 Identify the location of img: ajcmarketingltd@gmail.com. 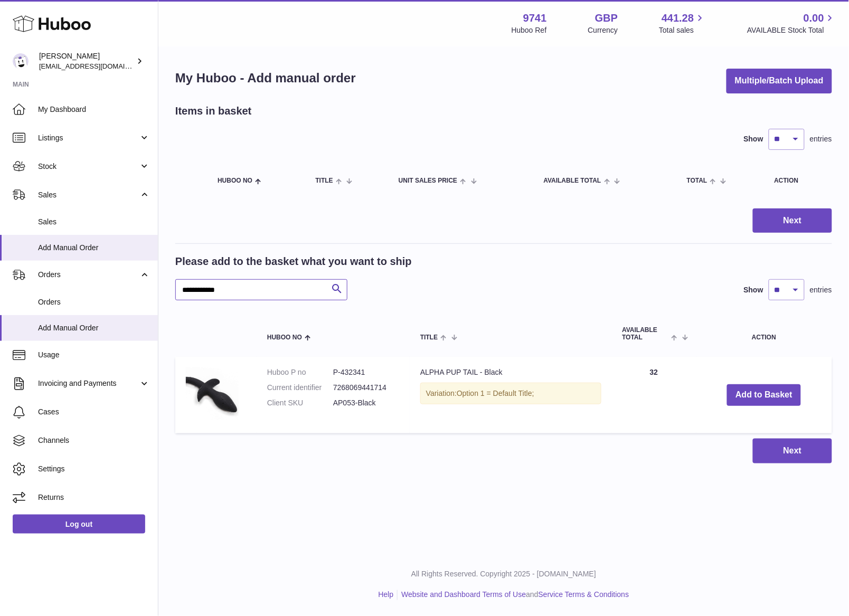
(21, 61).